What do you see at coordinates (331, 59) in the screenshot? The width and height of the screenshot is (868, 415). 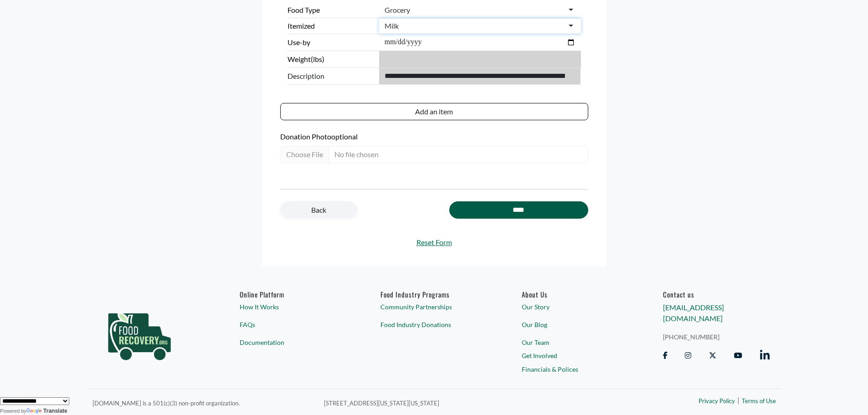 I see `label: Weight` at bounding box center [331, 59].